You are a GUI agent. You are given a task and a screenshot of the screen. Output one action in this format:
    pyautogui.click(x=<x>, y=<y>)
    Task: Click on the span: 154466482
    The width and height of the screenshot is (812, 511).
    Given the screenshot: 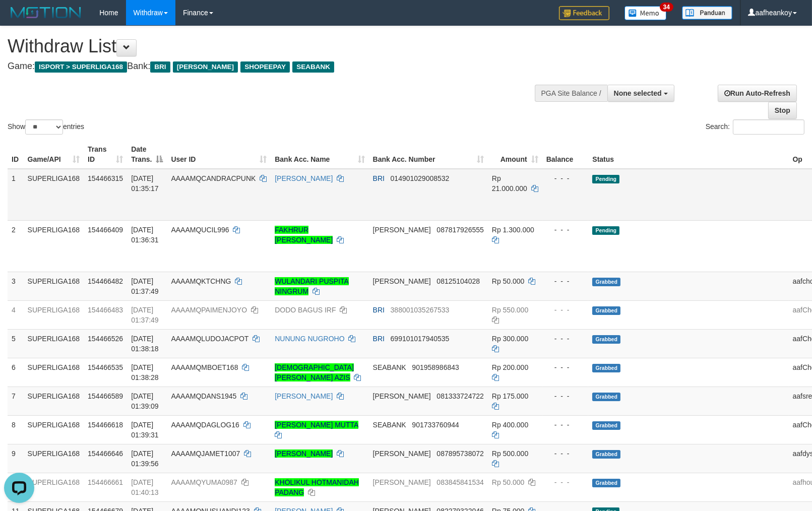 What is the action you would take?
    pyautogui.click(x=105, y=281)
    